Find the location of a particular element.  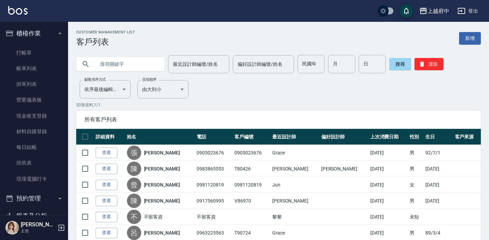

div: 呂 is located at coordinates (134, 232).